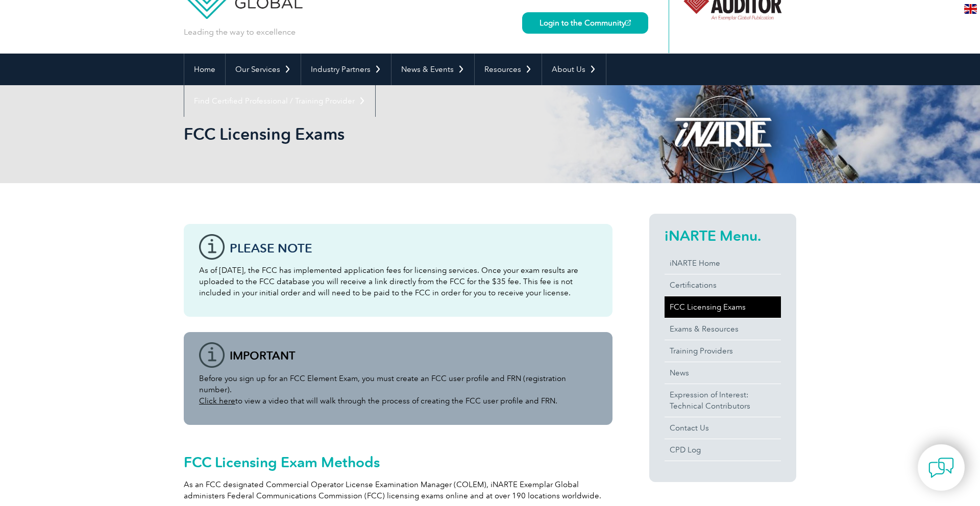 The width and height of the screenshot is (980, 506). I want to click on h3: Please note, so click(413, 247).